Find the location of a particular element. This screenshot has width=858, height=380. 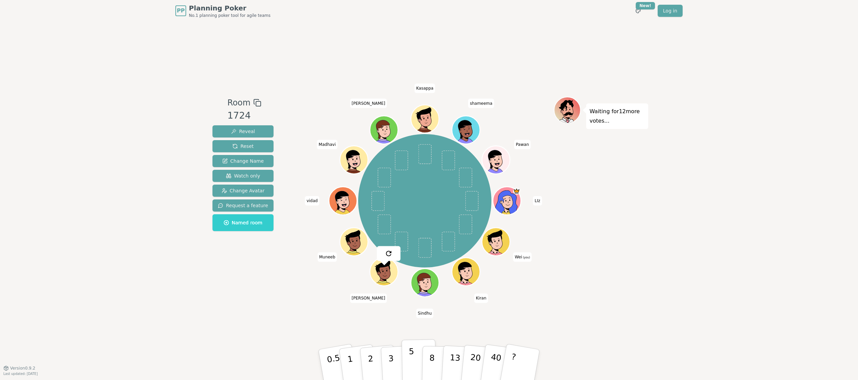

p: Waiting for 12 more votes... is located at coordinates (617, 116).